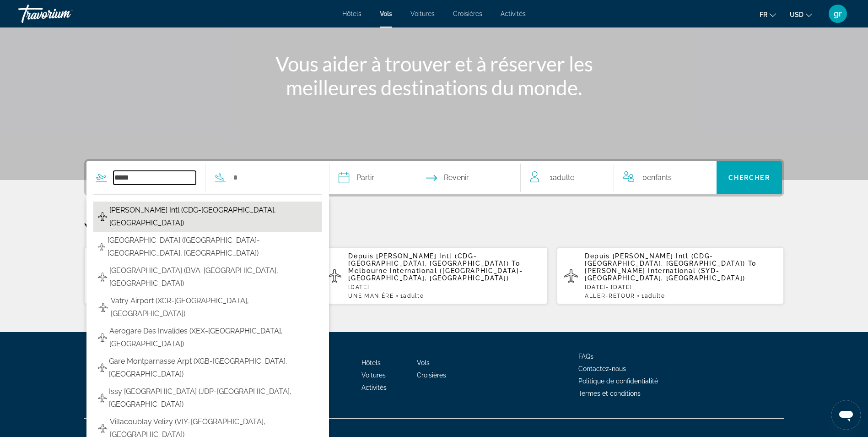  What do you see at coordinates (602, 368) in the screenshot?
I see `span: Contactez-nous` at bounding box center [602, 368].